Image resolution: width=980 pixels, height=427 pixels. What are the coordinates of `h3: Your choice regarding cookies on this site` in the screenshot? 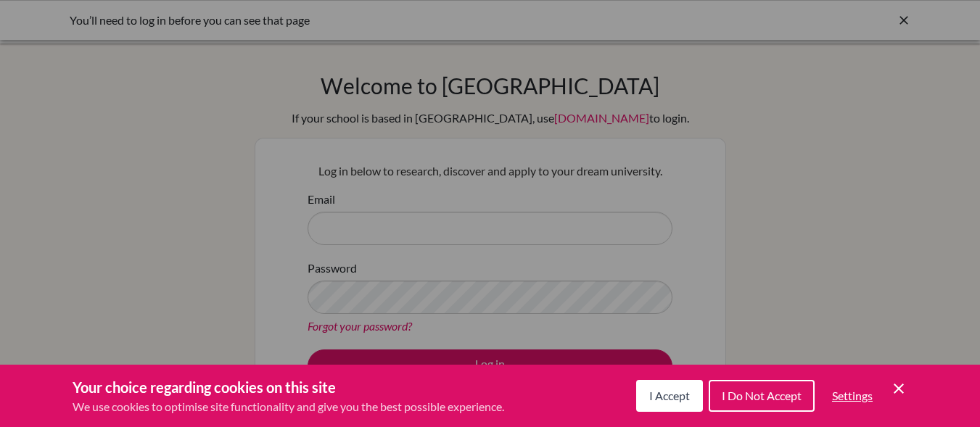 It's located at (288, 387).